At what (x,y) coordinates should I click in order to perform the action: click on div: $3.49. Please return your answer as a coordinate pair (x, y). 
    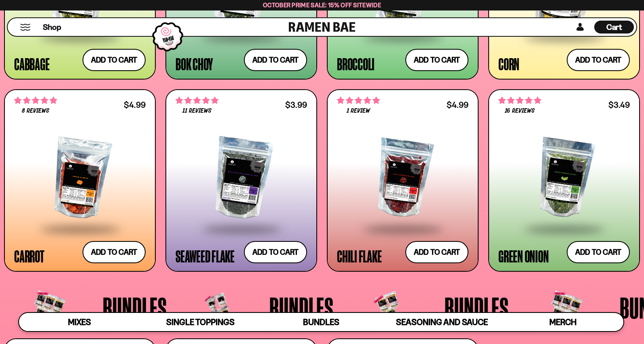
    Looking at the image, I should click on (619, 105).